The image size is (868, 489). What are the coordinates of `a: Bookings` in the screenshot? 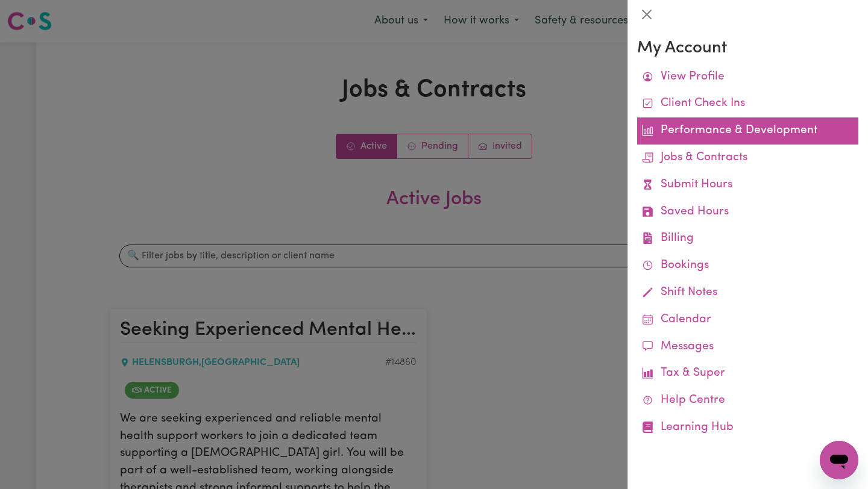 It's located at (747, 265).